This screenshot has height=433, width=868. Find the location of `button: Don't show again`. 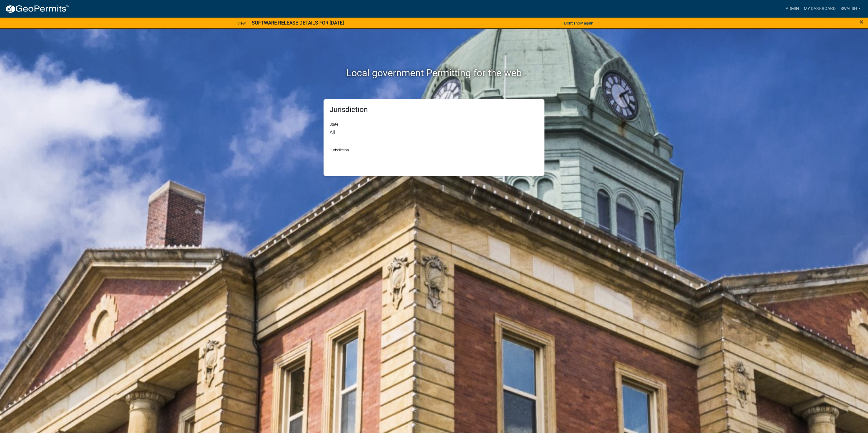

button: Don't show again is located at coordinates (578, 23).